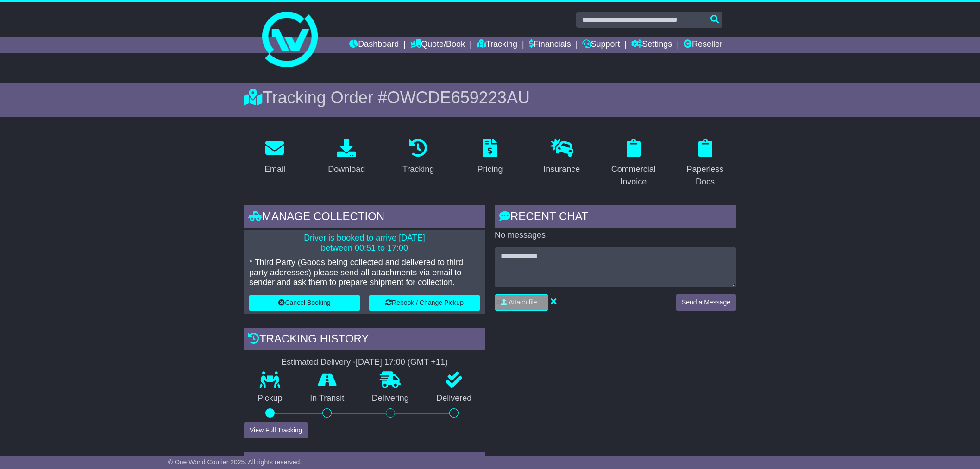 Image resolution: width=980 pixels, height=469 pixels. Describe the element at coordinates (364, 218) in the screenshot. I see `div: Manage collection` at that location.